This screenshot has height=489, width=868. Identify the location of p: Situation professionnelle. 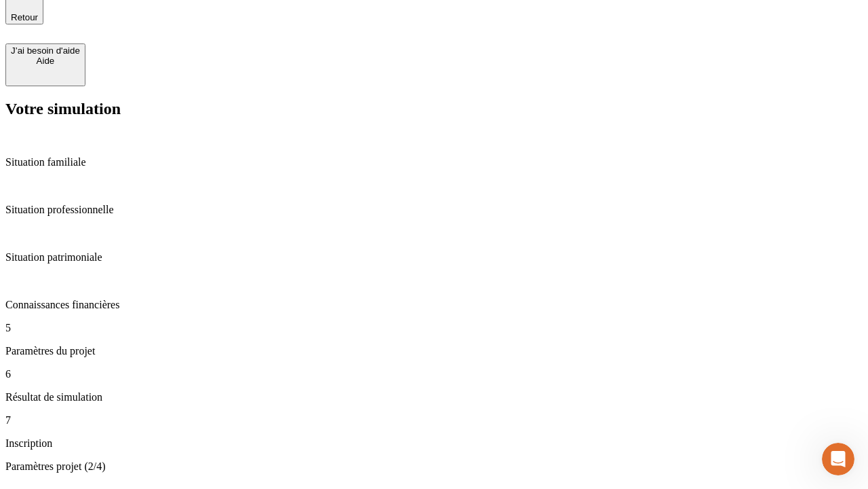
(434, 210).